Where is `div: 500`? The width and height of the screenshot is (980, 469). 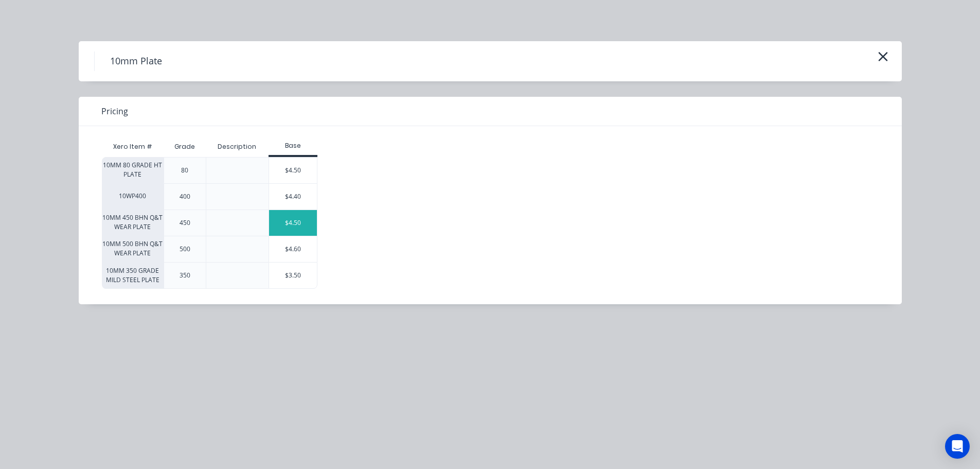
div: 500 is located at coordinates (185, 249).